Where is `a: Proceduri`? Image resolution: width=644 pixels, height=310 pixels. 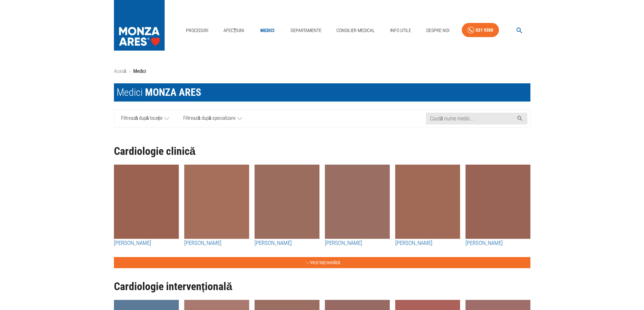
a: Proceduri is located at coordinates (197, 30).